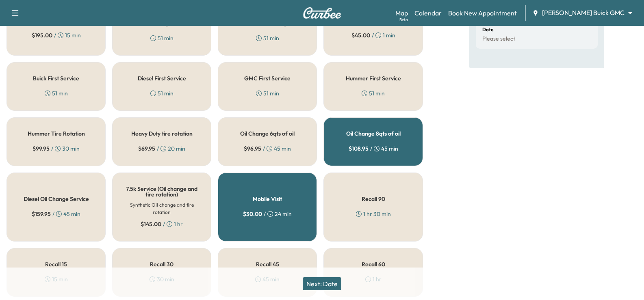 The width and height of the screenshot is (644, 300). Describe the element at coordinates (56, 265) in the screenshot. I see `h5: Recall 15` at that location.